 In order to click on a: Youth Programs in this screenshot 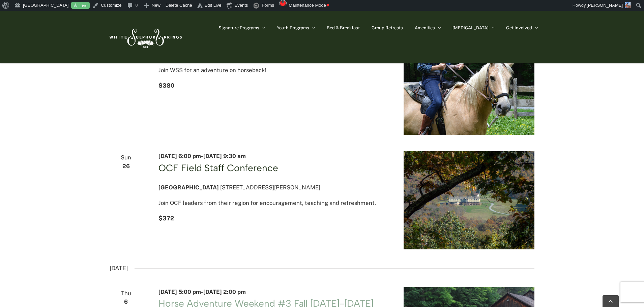, I will do `click(295, 27)`.